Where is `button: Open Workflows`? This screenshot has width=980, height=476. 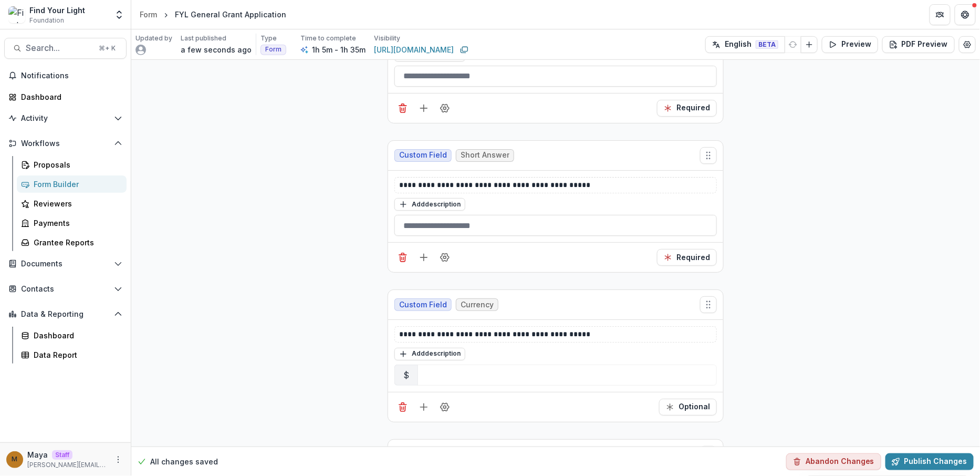 button: Open Workflows is located at coordinates (65, 143).